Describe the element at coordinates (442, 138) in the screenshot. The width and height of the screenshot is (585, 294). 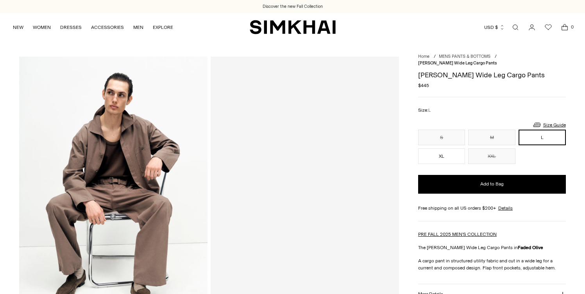
I see `button: S` at that location.